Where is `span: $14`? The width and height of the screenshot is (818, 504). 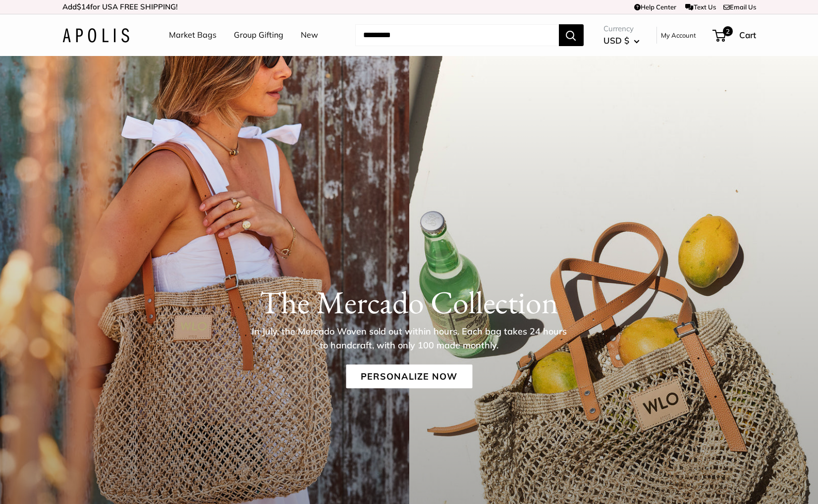
span: $14 is located at coordinates (84, 7).